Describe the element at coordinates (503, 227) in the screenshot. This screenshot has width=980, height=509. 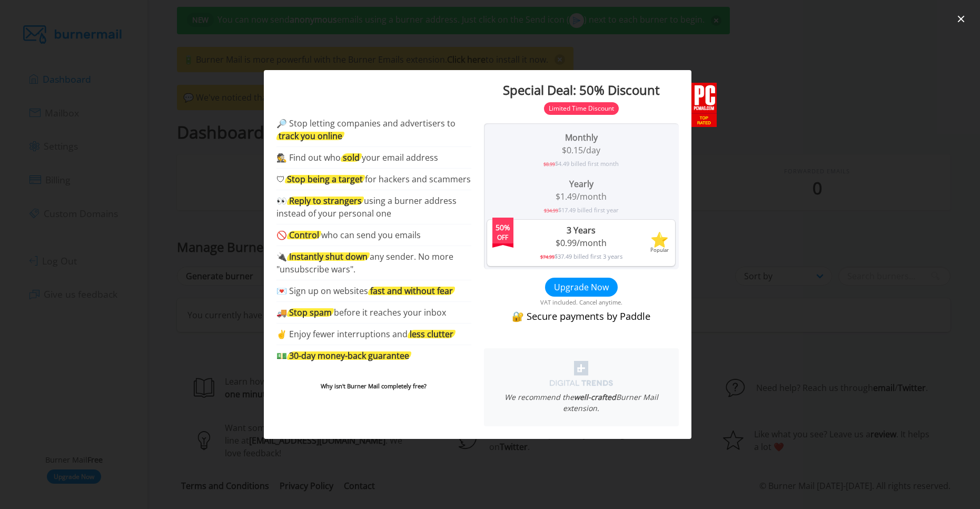
I see `span: 50%` at that location.